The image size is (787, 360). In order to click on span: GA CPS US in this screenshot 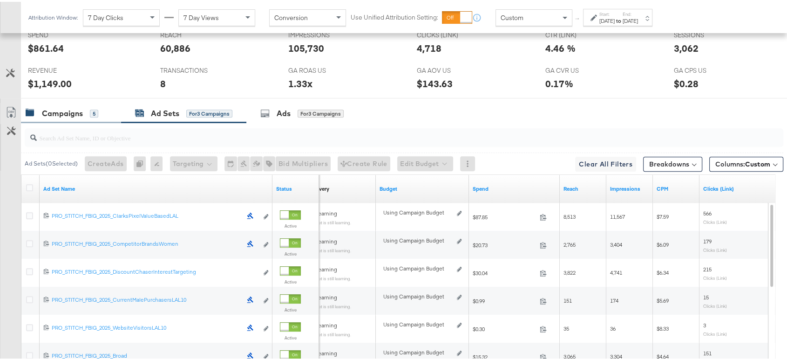, I will do `click(709, 68)`.